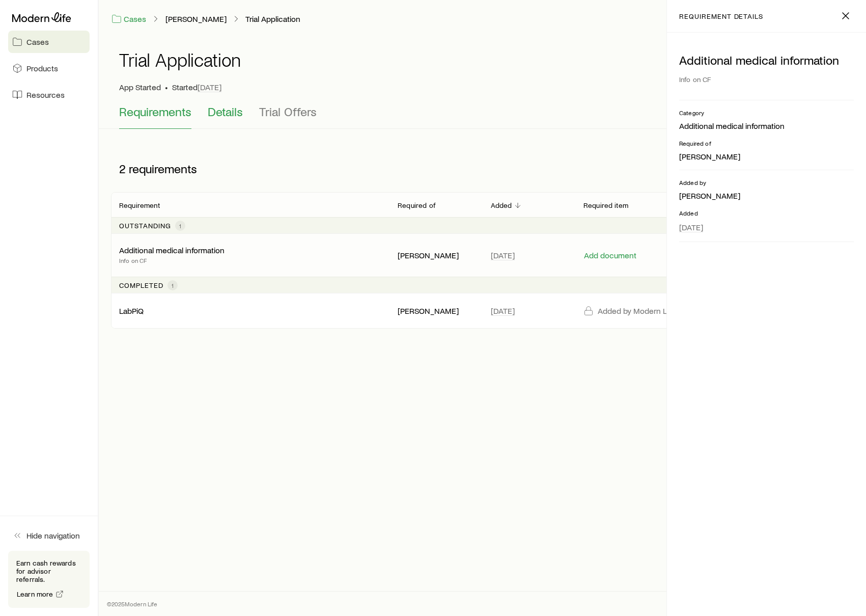  Describe the element at coordinates (606, 206) in the screenshot. I see `p: Required item` at that location.